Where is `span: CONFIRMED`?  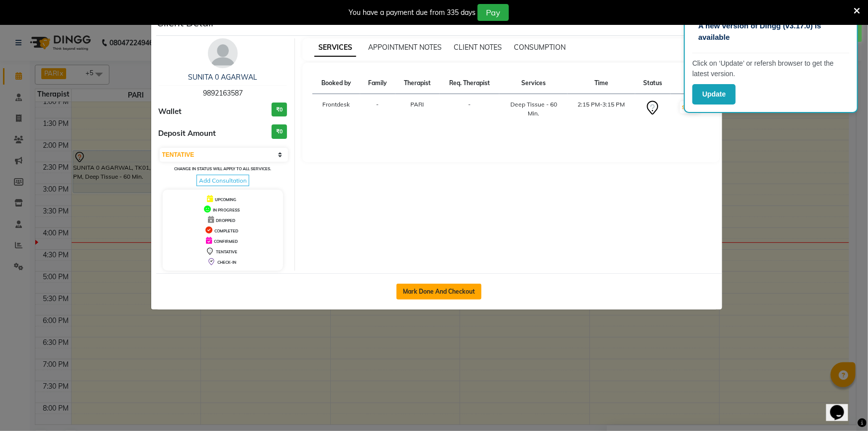 span: CONFIRMED is located at coordinates (226, 241).